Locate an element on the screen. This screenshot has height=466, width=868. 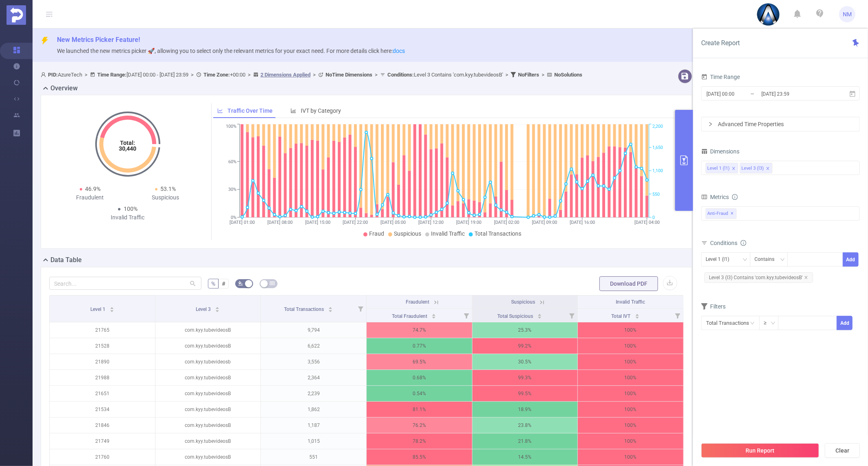
tspan: 1,100 is located at coordinates (658, 171).